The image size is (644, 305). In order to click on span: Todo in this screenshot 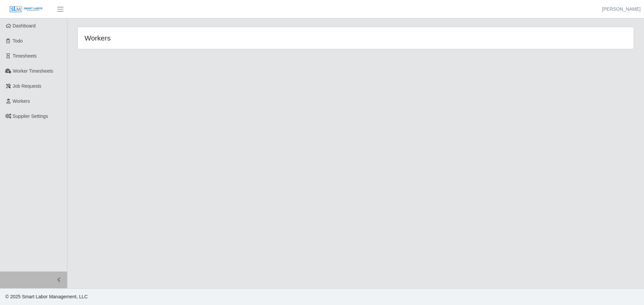, I will do `click(18, 41)`.